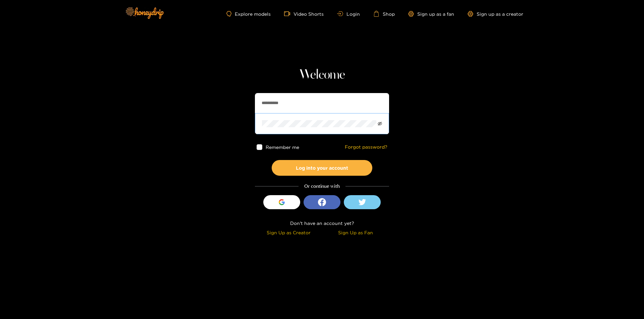  Describe the element at coordinates (322, 75) in the screenshot. I see `h1: Welcome` at that location.